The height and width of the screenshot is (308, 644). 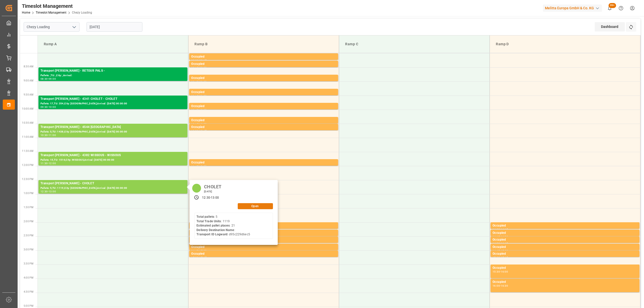 I want to click on div: 11:30, so click(x=44, y=163).